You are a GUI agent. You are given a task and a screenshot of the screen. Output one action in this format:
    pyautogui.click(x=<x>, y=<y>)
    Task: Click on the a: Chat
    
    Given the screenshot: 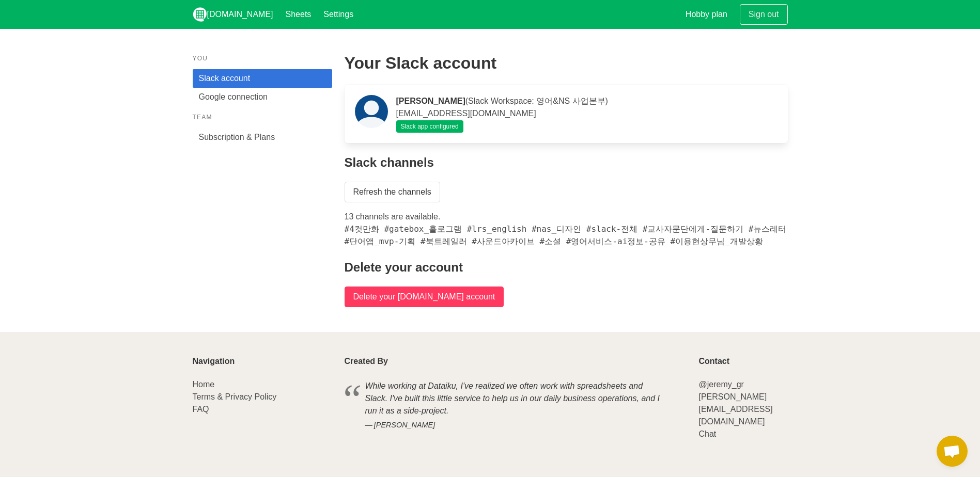 What is the action you would take?
    pyautogui.click(x=707, y=433)
    